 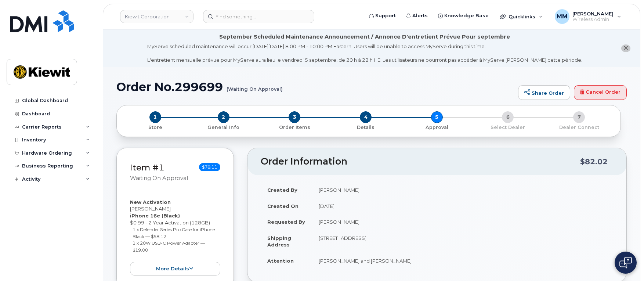 What do you see at coordinates (420, 162) in the screenshot?
I see `h2: Order Information` at bounding box center [420, 162].